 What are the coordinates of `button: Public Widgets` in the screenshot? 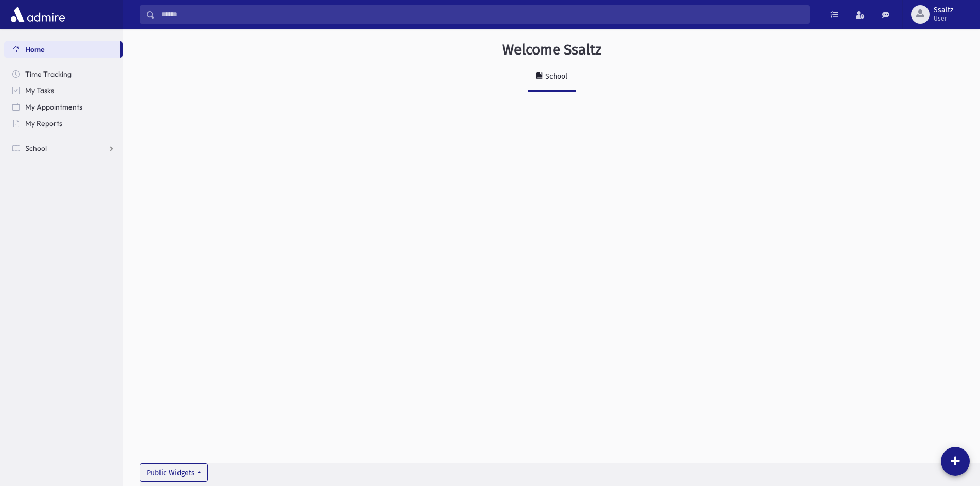 It's located at (174, 473).